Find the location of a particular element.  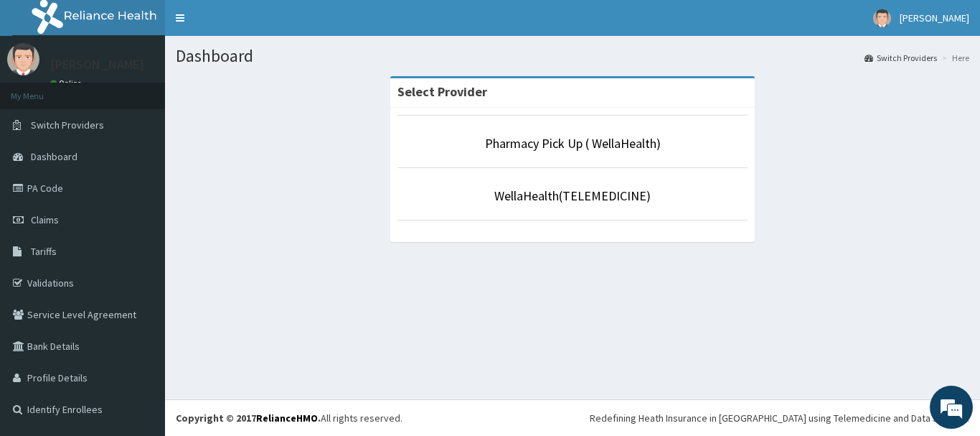

li: Here is located at coordinates (954, 57).